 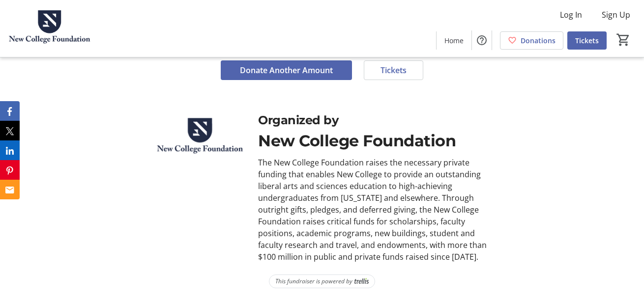 What do you see at coordinates (454, 40) in the screenshot?
I see `span: Home` at bounding box center [454, 40].